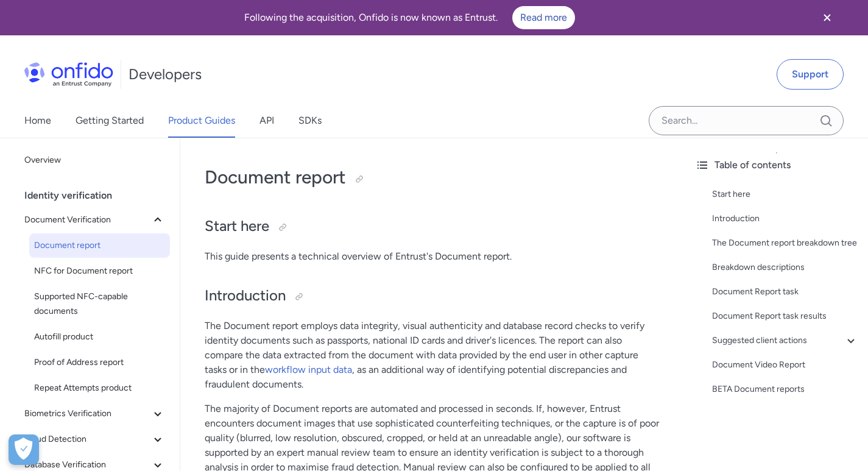  I want to click on span: Document report, so click(99, 245).